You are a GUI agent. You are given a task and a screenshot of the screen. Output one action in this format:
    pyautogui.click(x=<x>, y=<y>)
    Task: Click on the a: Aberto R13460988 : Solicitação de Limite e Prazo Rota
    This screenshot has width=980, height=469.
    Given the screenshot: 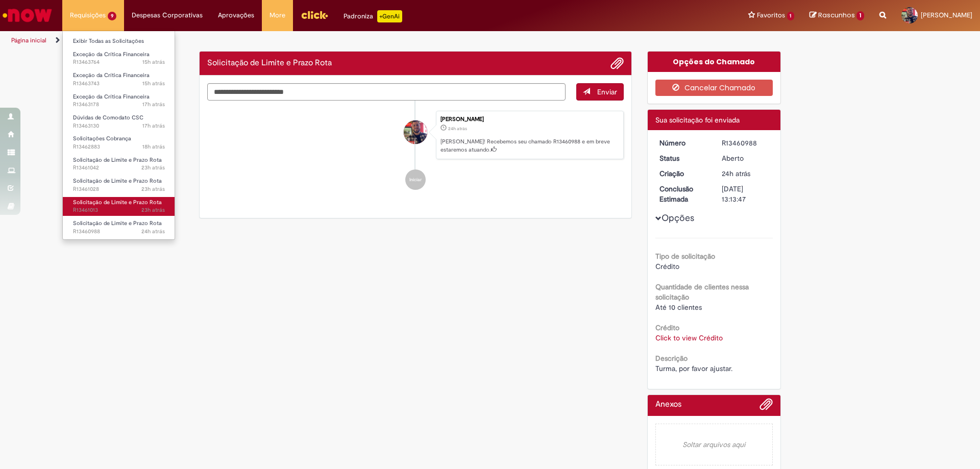 What is the action you would take?
    pyautogui.click(x=119, y=227)
    